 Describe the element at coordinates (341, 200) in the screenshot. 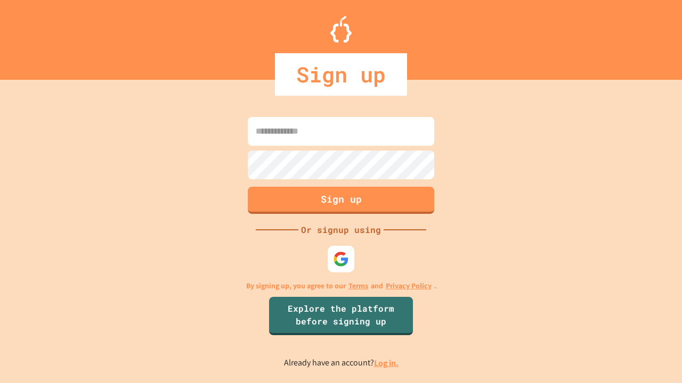

I see `button: Sign up` at that location.